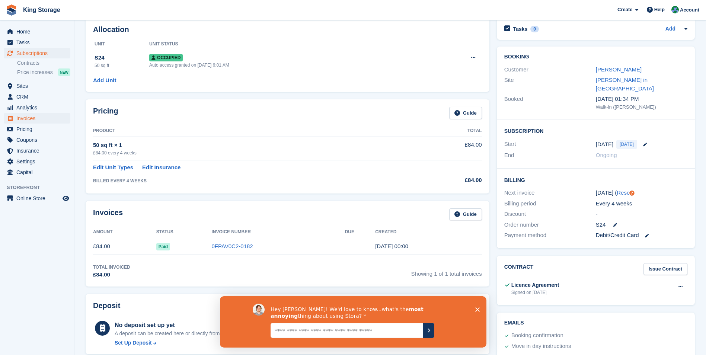 This screenshot has height=355, width=706. What do you see at coordinates (39, 107) in the screenshot?
I see `span: Analytics` at bounding box center [39, 107].